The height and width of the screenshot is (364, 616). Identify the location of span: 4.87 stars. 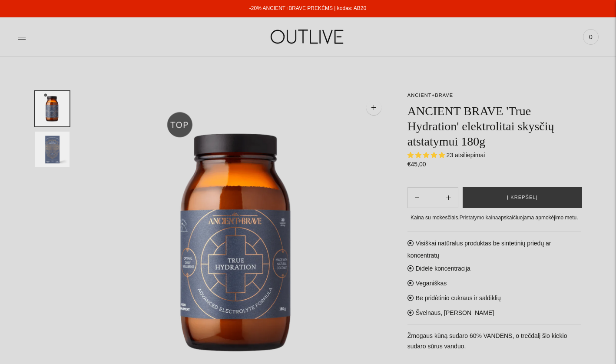
(427, 155).